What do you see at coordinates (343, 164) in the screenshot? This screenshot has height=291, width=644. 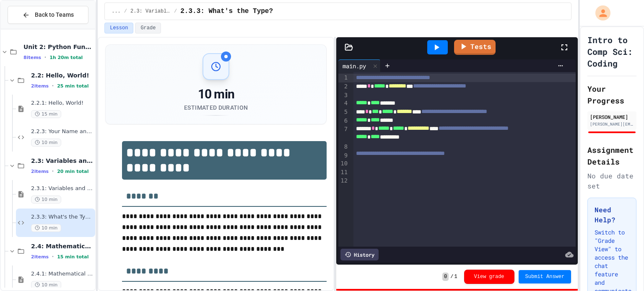 I see `div: 10` at bounding box center [343, 164].